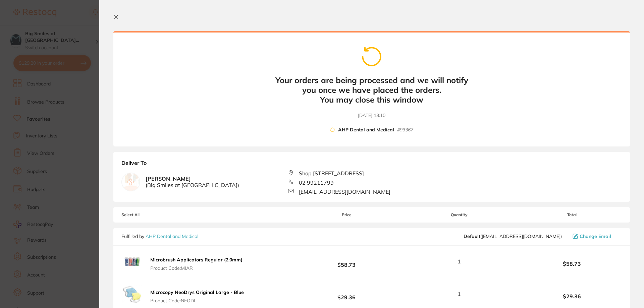  Describe the element at coordinates (472, 236) in the screenshot. I see `b: Default` at that location.